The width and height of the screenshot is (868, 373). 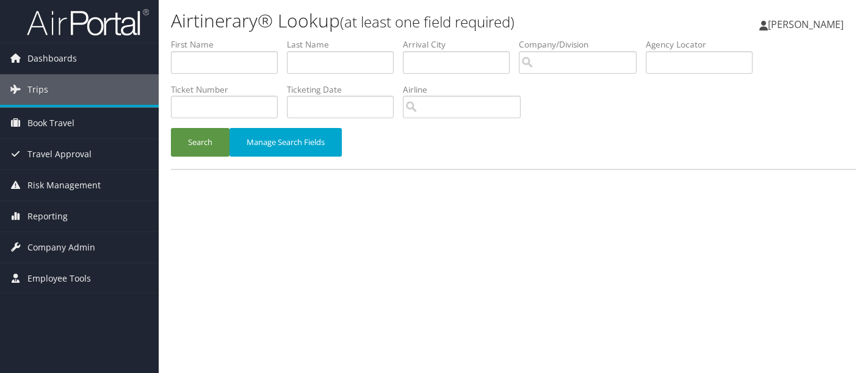 What do you see at coordinates (345, 90) in the screenshot?
I see `label: Ticketing Date` at bounding box center [345, 90].